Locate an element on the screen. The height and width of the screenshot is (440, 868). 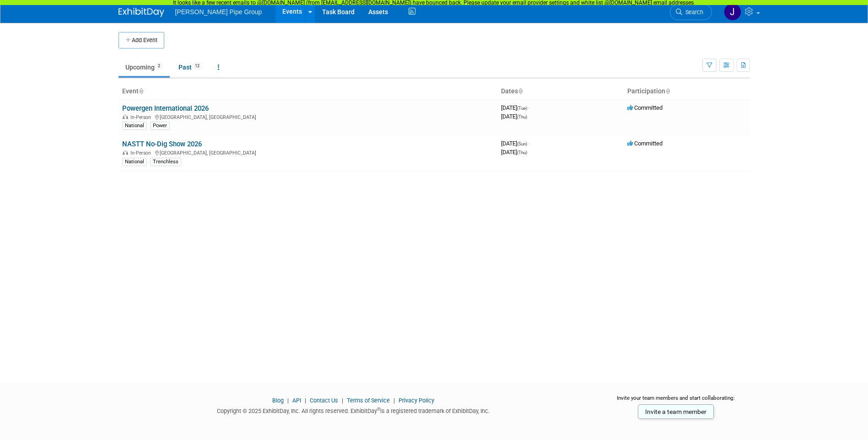
th: Participation is located at coordinates (687, 91).